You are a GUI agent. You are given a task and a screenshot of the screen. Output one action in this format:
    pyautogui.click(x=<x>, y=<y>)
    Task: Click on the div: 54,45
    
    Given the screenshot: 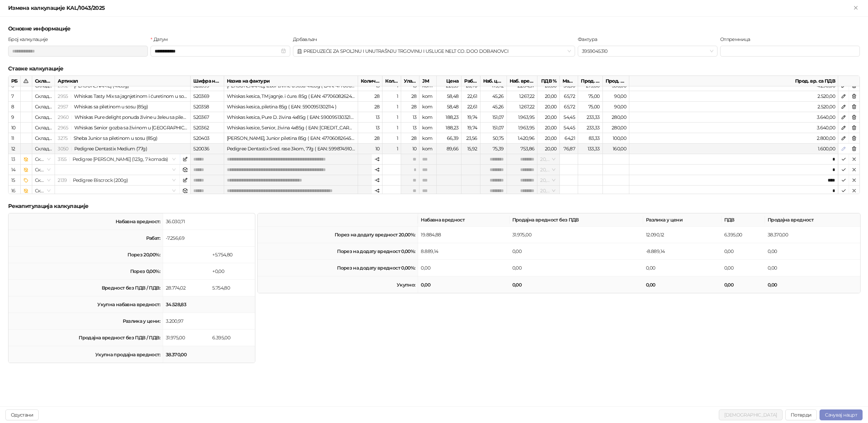 What is the action you would take?
    pyautogui.click(x=569, y=128)
    